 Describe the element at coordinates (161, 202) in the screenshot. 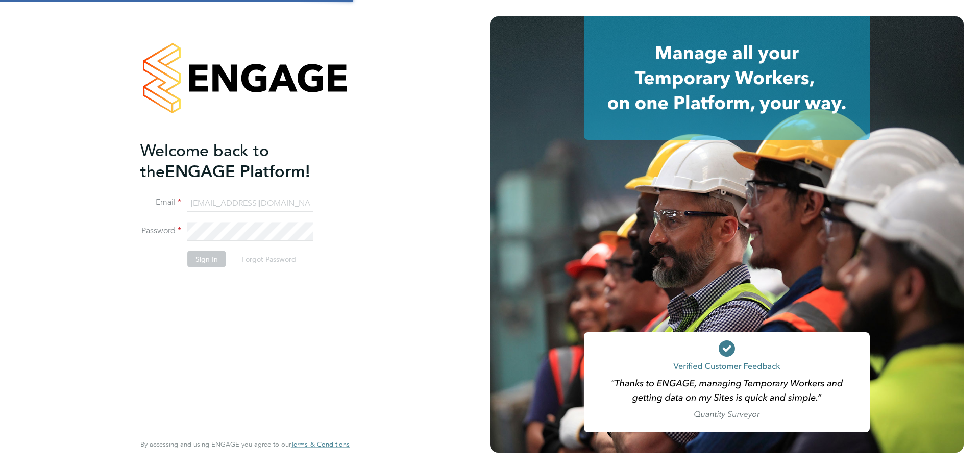

I see `label: Email` at that location.